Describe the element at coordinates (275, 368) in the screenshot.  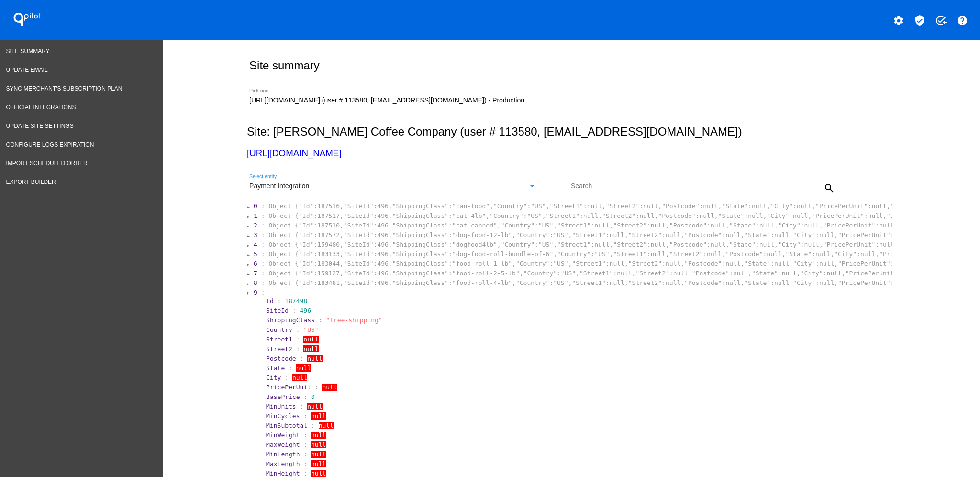
I see `span: State` at that location.